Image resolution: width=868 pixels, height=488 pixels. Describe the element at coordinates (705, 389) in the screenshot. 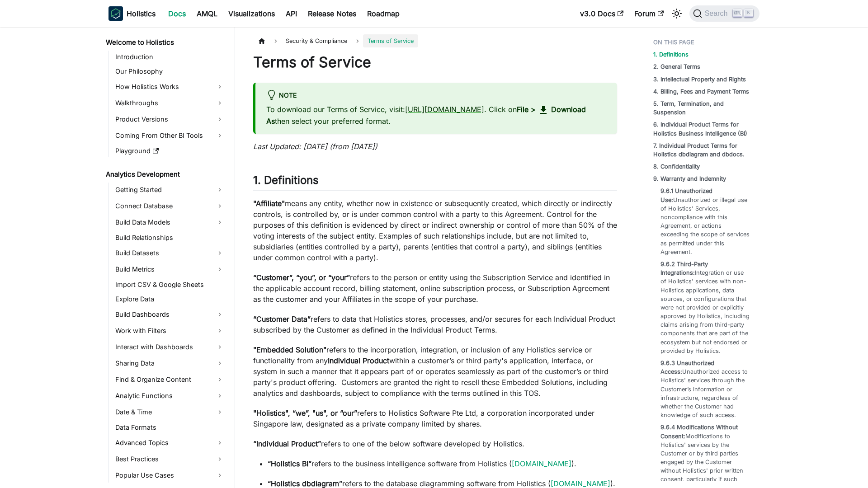

I see `a: 9.6.3 Unauthorized Access:Unauthorized access to Holistics' services through the Customer’s infor...` at that location.